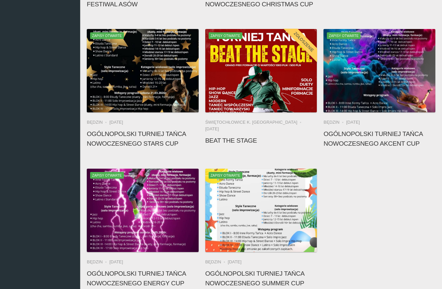 This screenshot has height=289, width=442. Describe the element at coordinates (261, 71) in the screenshot. I see `a: Beat the StageZapisy otwarteZgłoszenie` at that location.